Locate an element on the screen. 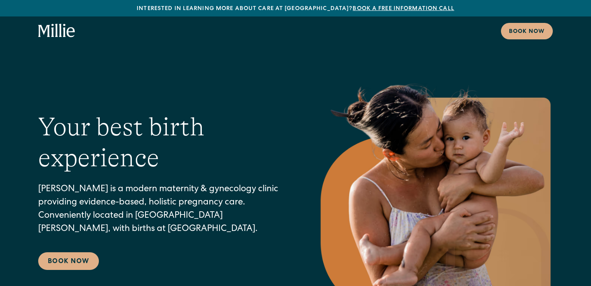 This screenshot has height=286, width=591. h1: Your best birth experience is located at coordinates (162, 143).